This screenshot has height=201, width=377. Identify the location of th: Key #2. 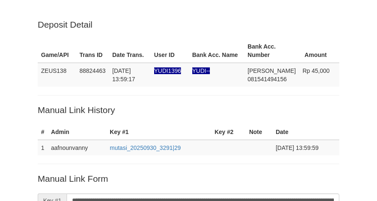
(228, 132).